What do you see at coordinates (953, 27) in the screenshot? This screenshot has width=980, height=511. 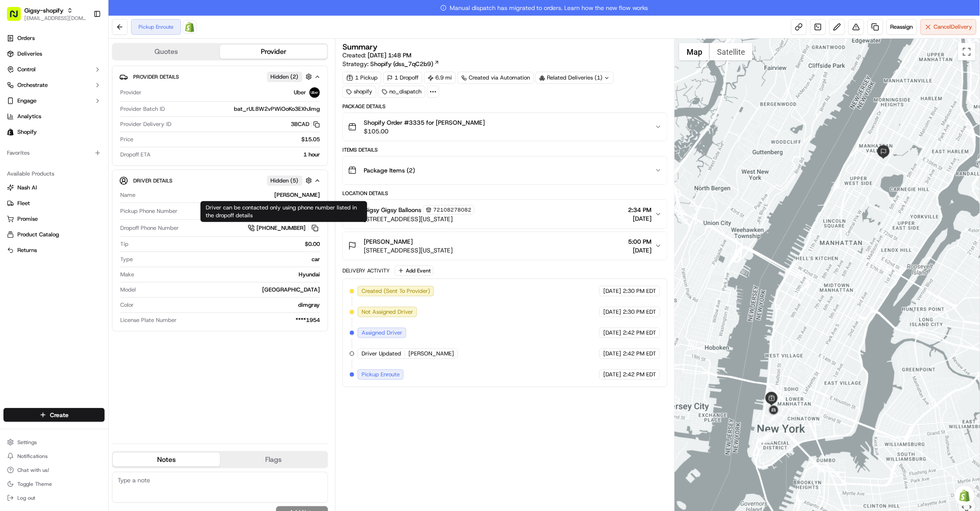 I see `span: Cancel Delivery` at bounding box center [953, 27].